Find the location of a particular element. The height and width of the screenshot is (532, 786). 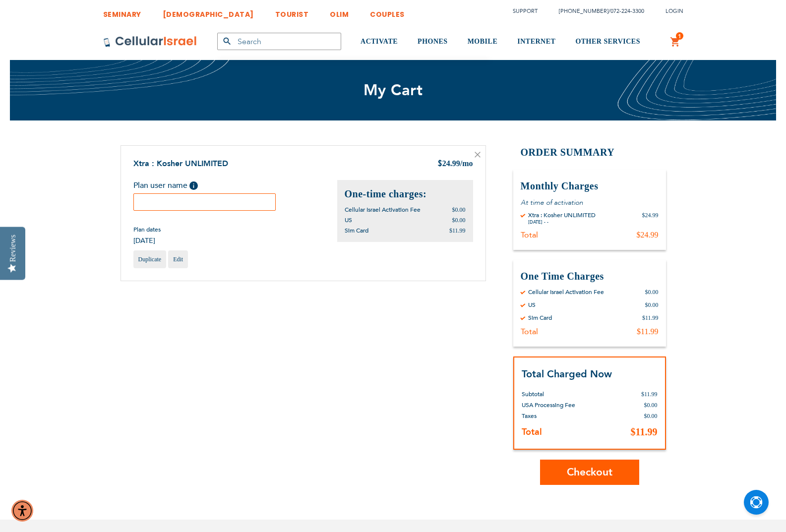

span: Login is located at coordinates (675, 11).